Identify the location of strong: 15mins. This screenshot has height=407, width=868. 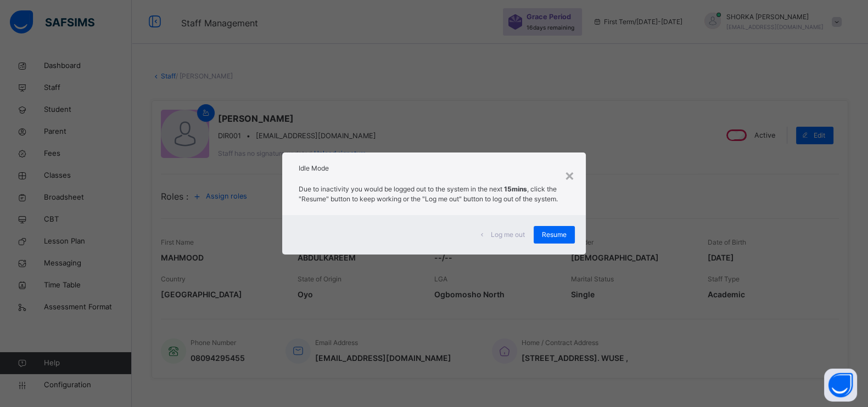
(516, 189).